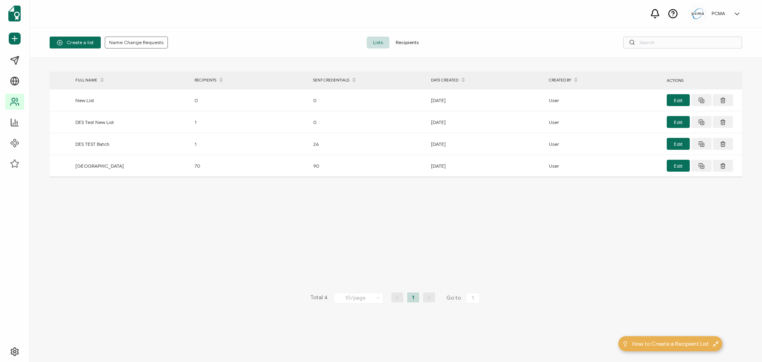 This screenshot has width=762, height=362. I want to click on span: How to Create a Recipient List, so click(671, 343).